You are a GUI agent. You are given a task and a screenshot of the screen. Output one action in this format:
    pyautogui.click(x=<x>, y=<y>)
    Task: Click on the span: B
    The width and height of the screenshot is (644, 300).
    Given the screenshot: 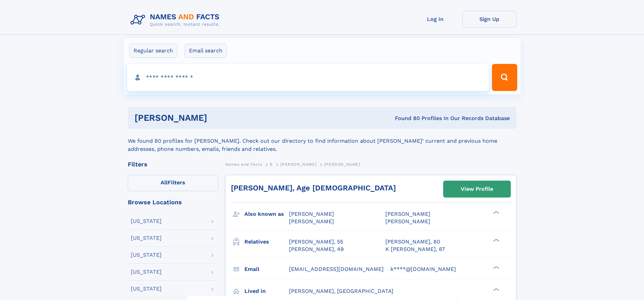 What is the action you would take?
    pyautogui.click(x=271, y=164)
    